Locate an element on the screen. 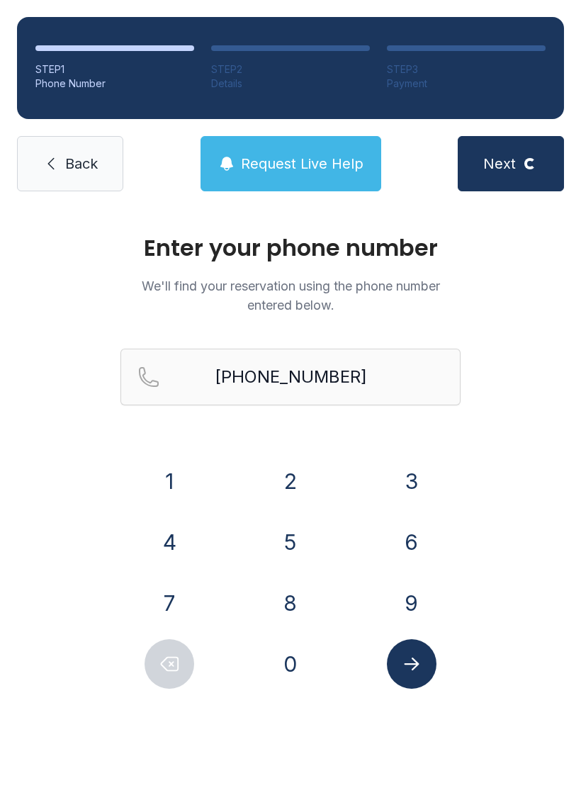  button: Submit lookup form is located at coordinates (412, 664).